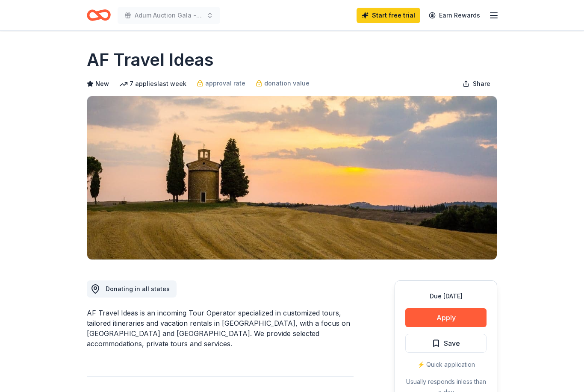  What do you see at coordinates (153, 84) in the screenshot?
I see `div: 7 applies last week` at bounding box center [153, 84].